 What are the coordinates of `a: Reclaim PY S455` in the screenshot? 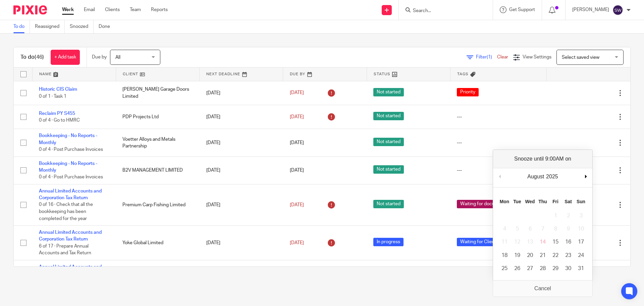 It's located at (57, 114).